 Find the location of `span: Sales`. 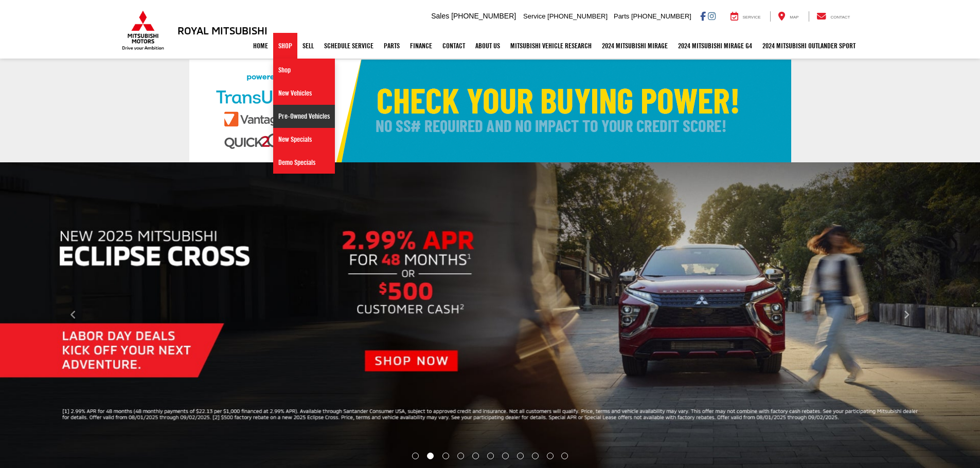

span: Sales is located at coordinates (440, 16).